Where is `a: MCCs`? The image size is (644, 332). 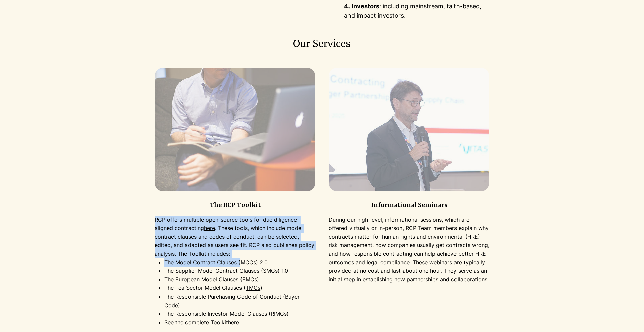
a: MCCs is located at coordinates (248, 262).